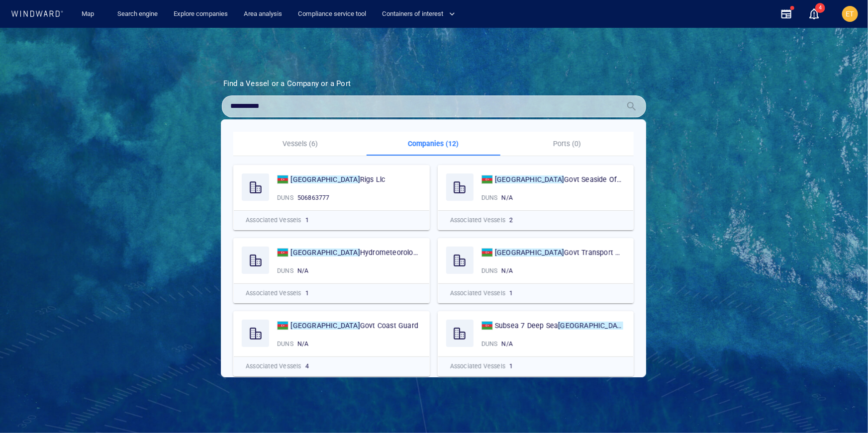  I want to click on span: Containers of interest, so click(418, 14).